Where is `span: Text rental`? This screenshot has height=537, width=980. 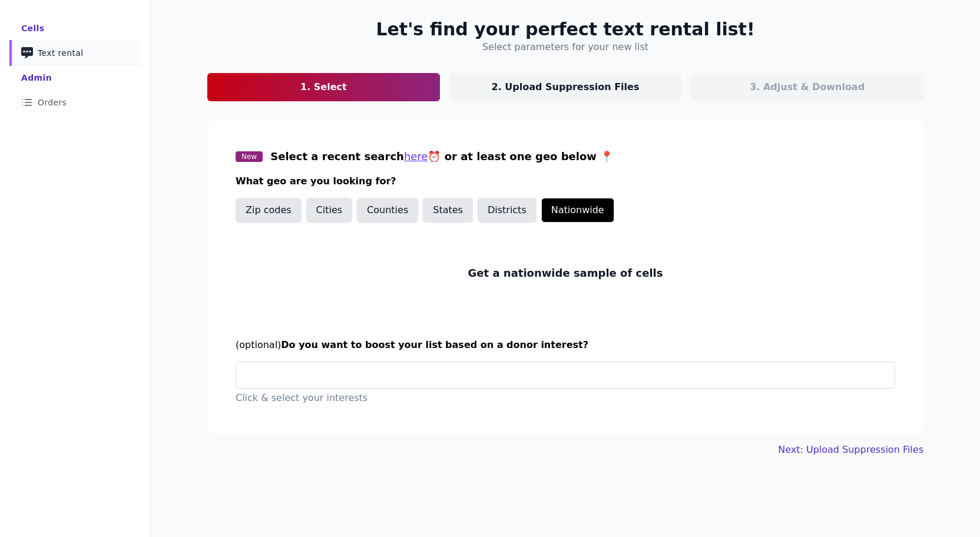 span: Text rental is located at coordinates (60, 53).